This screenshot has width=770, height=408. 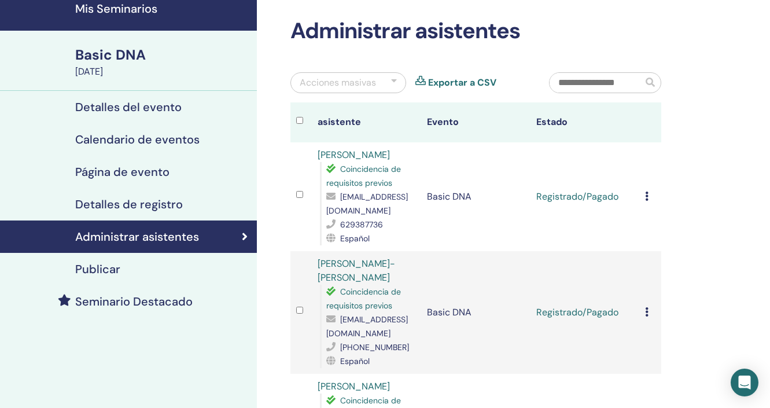 What do you see at coordinates (122, 172) in the screenshot?
I see `h4: Página de evento` at bounding box center [122, 172].